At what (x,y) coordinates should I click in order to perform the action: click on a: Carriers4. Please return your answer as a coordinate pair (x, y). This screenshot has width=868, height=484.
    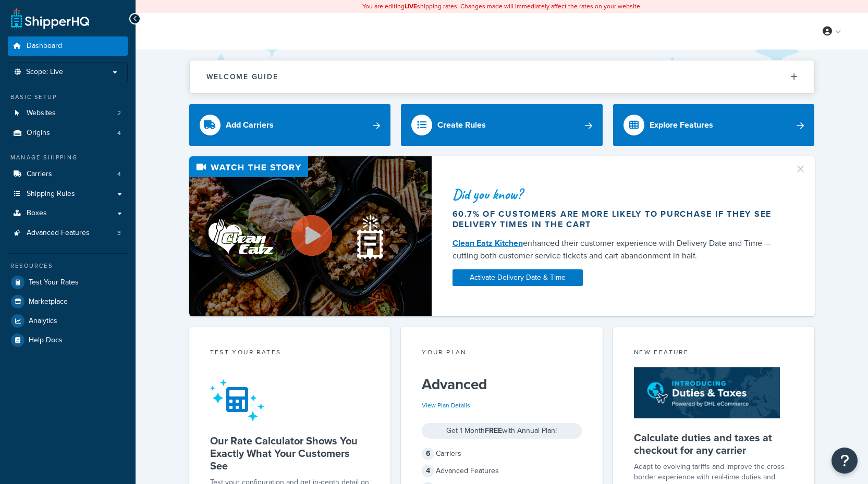
    Looking at the image, I should click on (68, 174).